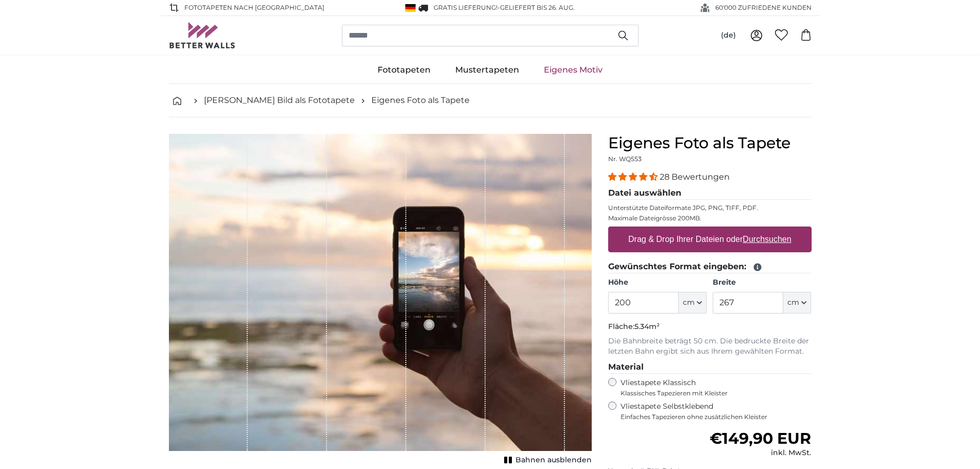  Describe the element at coordinates (709, 240) in the screenshot. I see `label: Drag & Drop Ihrer Dateien oder` at that location.